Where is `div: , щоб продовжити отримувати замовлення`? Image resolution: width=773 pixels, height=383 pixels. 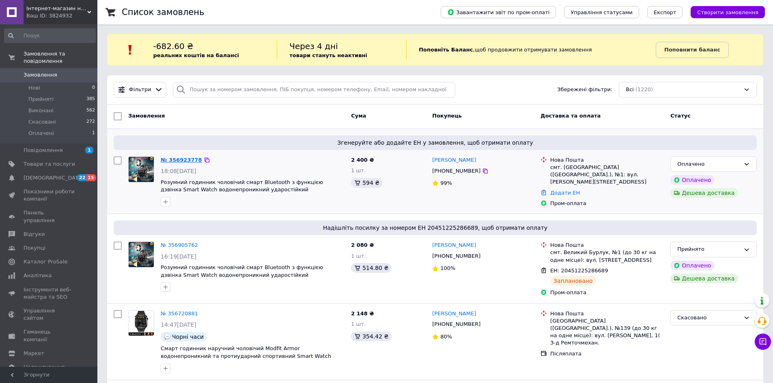 div: , щоб продовжити отримувати замовлення is located at coordinates (531, 50).